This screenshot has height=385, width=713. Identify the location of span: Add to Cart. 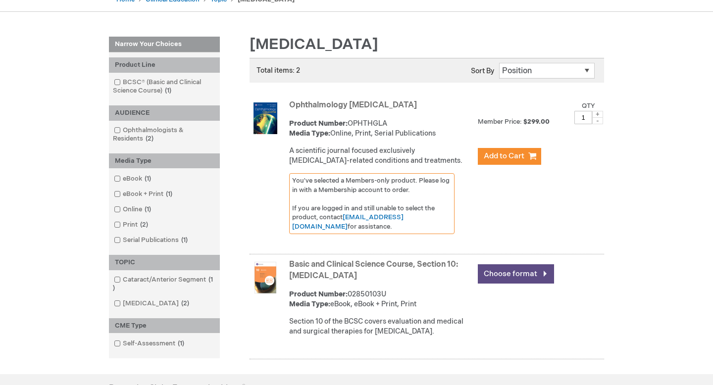
(504, 156).